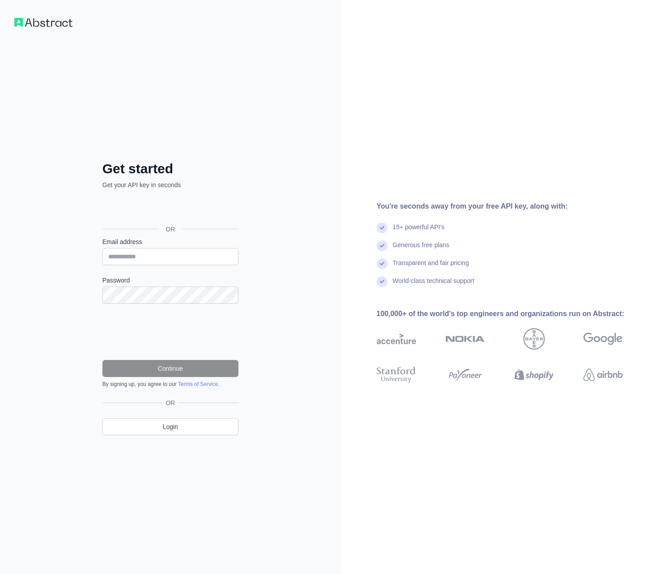  I want to click on div: 15+ powerful API's, so click(419, 231).